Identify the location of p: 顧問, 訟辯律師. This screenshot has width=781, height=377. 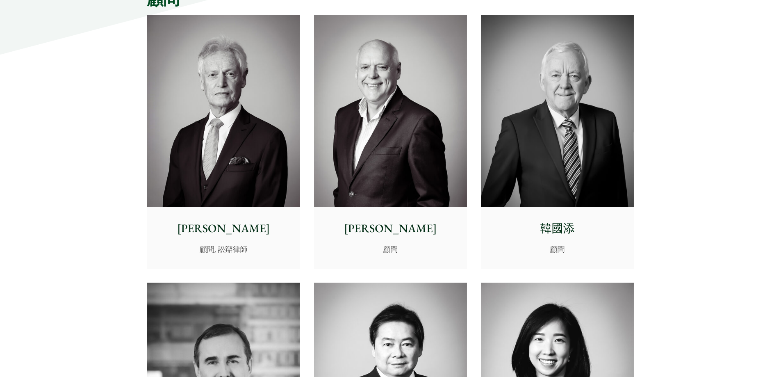
(223, 249).